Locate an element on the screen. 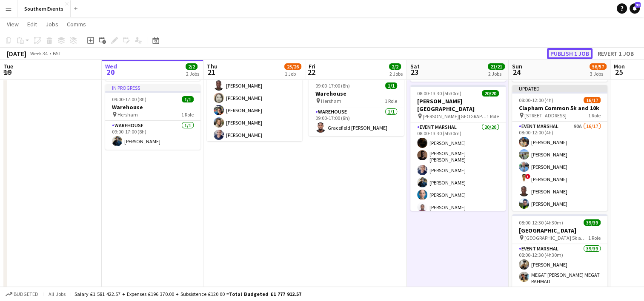 The width and height of the screenshot is (644, 301). span: Tue is located at coordinates (8, 66).